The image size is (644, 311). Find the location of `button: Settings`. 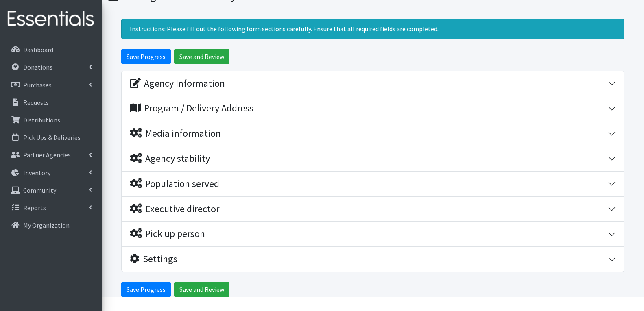

button: Settings is located at coordinates (372, 259).